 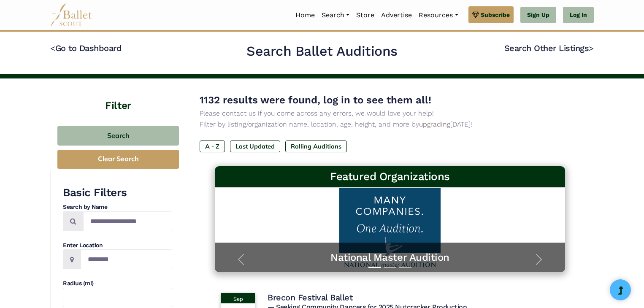 I want to click on button: Slide 3, so click(x=405, y=267).